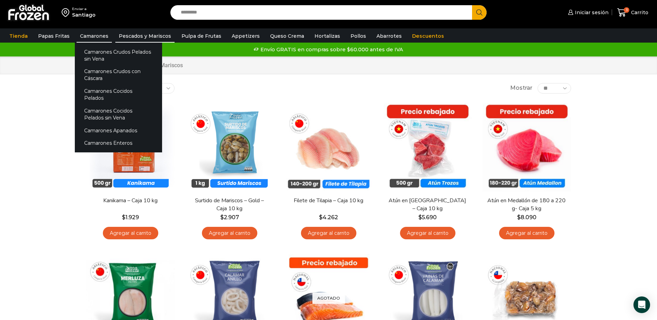 The image size is (657, 320). I want to click on a: Agregar al carrito: “Atún en Trozos - Caja 10 kg”, so click(428, 233).